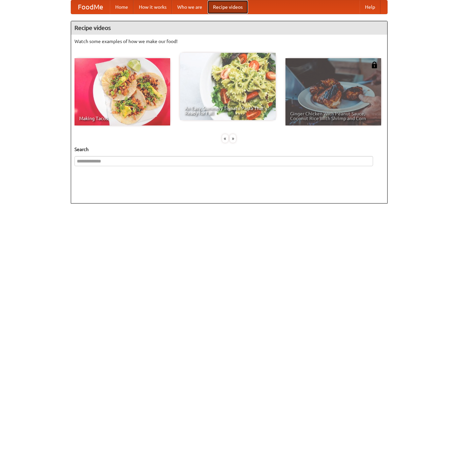  What do you see at coordinates (229, 149) in the screenshot?
I see `h5: Search` at bounding box center [229, 149].